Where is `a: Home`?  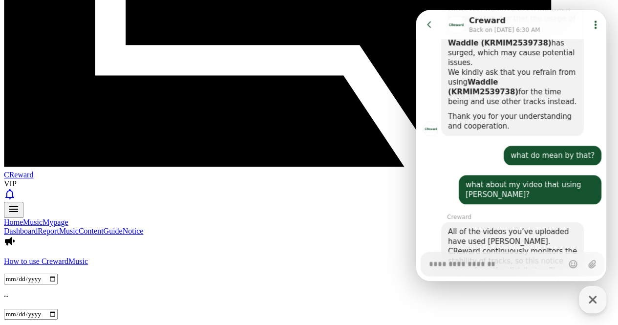
a: Home is located at coordinates (13, 222).